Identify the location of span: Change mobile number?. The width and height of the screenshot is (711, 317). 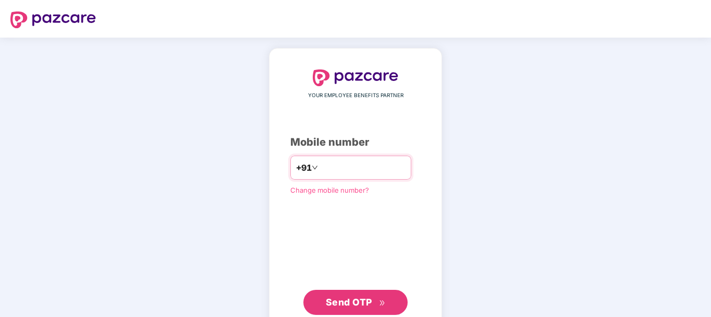
(330, 190).